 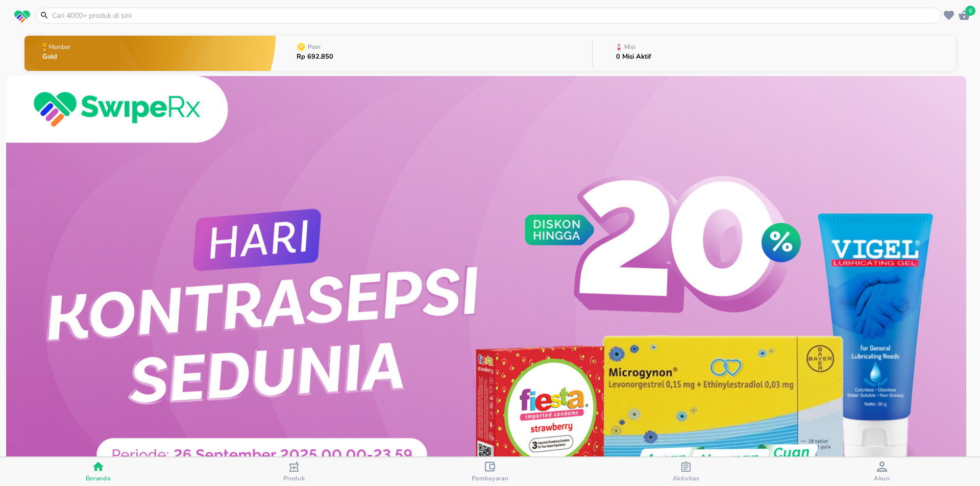 What do you see at coordinates (490, 478) in the screenshot?
I see `span: Pembayaran` at bounding box center [490, 478].